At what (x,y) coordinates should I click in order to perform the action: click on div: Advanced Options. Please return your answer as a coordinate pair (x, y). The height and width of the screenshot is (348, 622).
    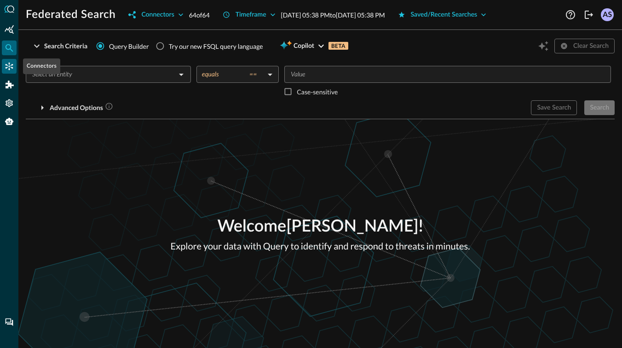
    Looking at the image, I should click on (81, 108).